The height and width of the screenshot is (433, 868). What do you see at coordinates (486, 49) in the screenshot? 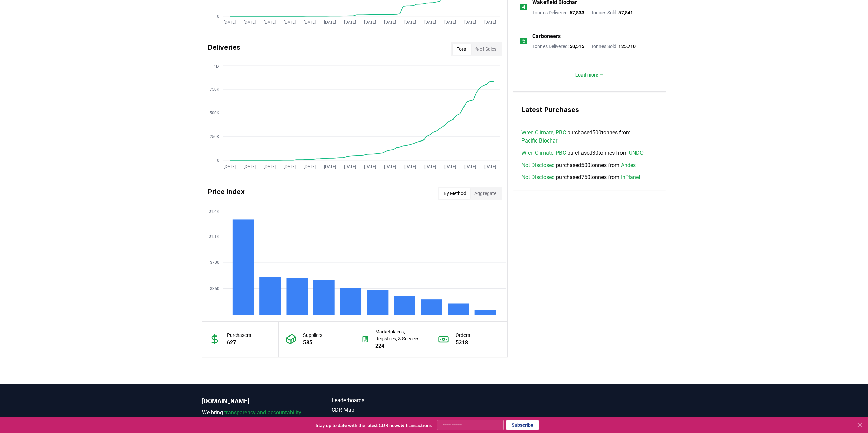
I see `button: % of Sales` at bounding box center [486, 49].